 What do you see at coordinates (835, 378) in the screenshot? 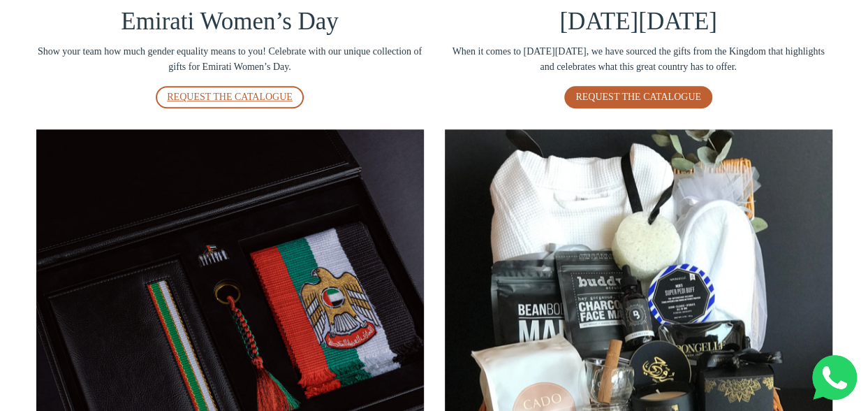
I see `img: Whatsapp` at bounding box center [835, 378].